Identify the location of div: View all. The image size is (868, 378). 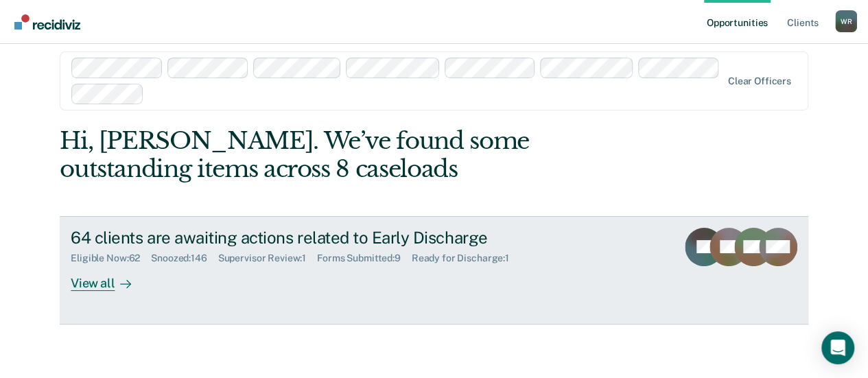
(109, 277).